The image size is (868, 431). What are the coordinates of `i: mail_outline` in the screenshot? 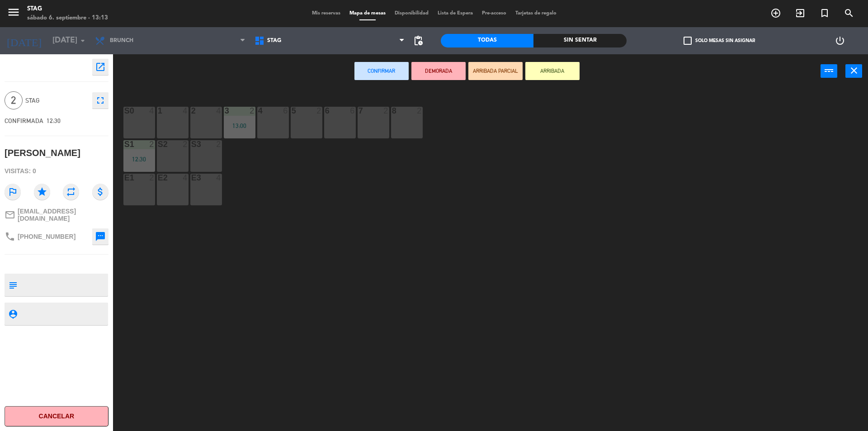 It's located at (10, 215).